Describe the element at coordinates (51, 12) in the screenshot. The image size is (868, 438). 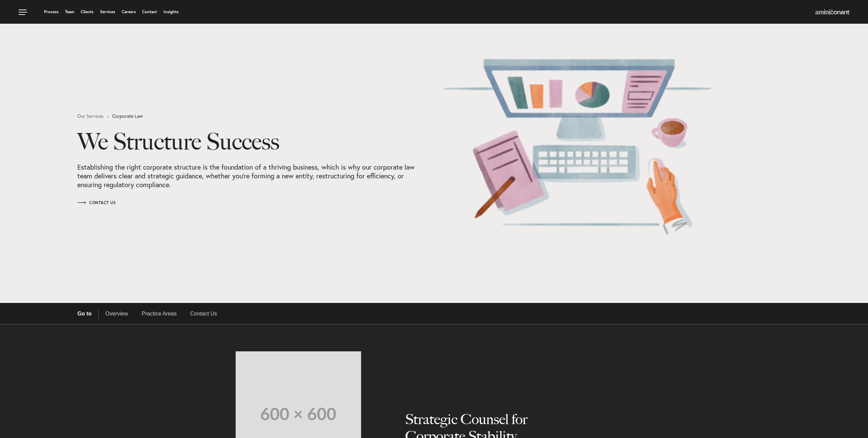
I see `a: Process` at that location.